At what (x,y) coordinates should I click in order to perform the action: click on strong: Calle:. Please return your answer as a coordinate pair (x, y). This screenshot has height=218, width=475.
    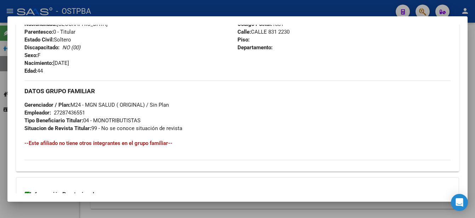
    Looking at the image, I should click on (244, 32).